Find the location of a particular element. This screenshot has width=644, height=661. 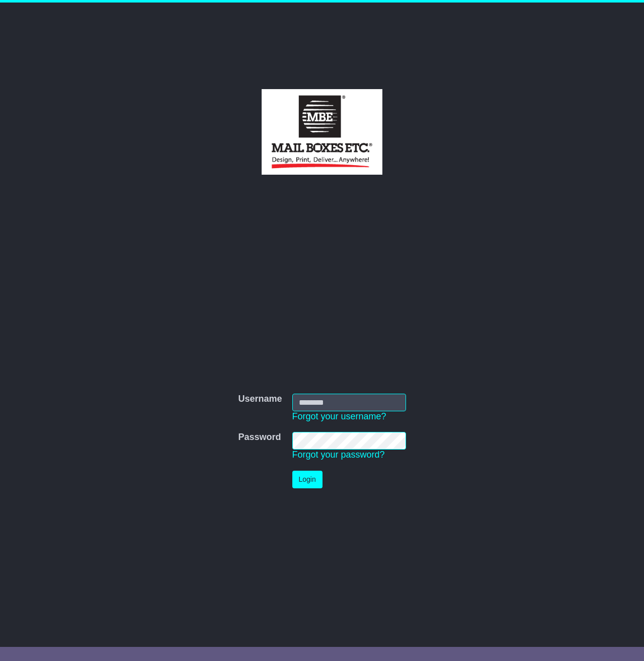

a: Forgot your password? is located at coordinates (338, 454).